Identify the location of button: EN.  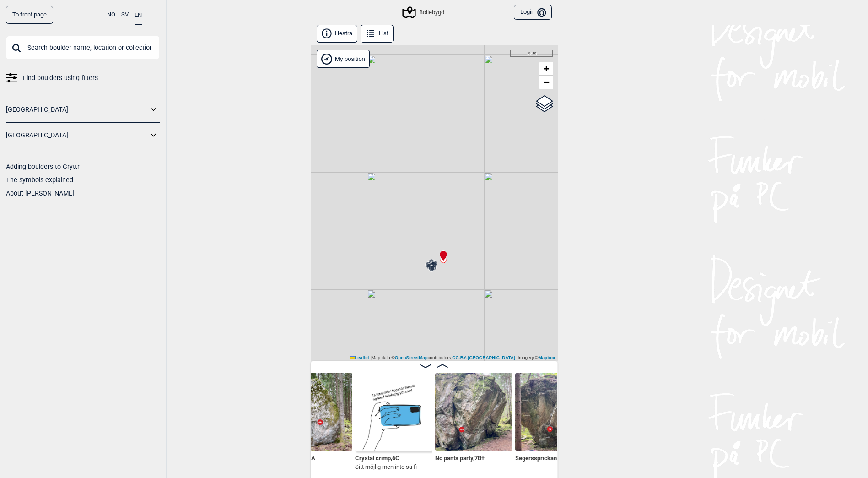
(138, 15).